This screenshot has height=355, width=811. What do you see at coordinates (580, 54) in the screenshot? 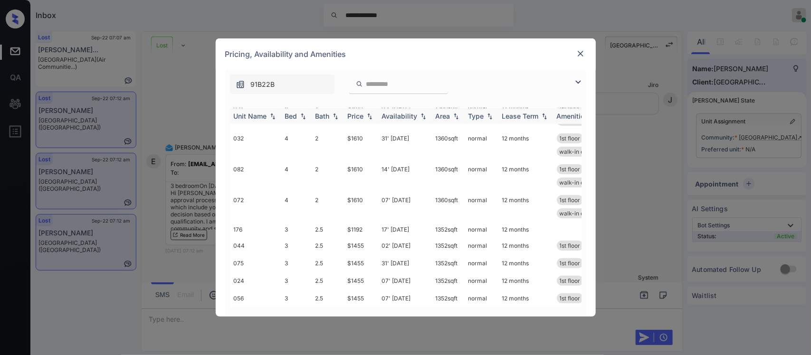
I see `img: close` at bounding box center [580, 54].